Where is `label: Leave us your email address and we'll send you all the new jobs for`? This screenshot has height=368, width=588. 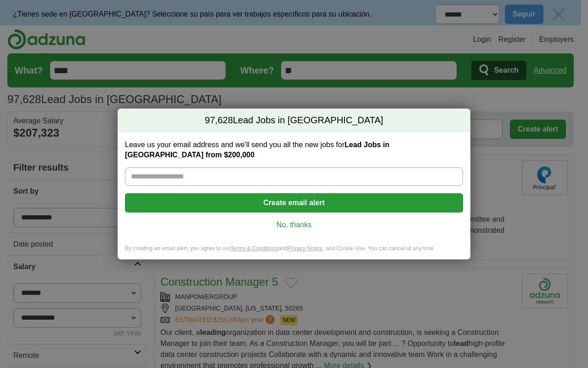 label: Leave us your email address and we'll send you all the new jobs for is located at coordinates (294, 150).